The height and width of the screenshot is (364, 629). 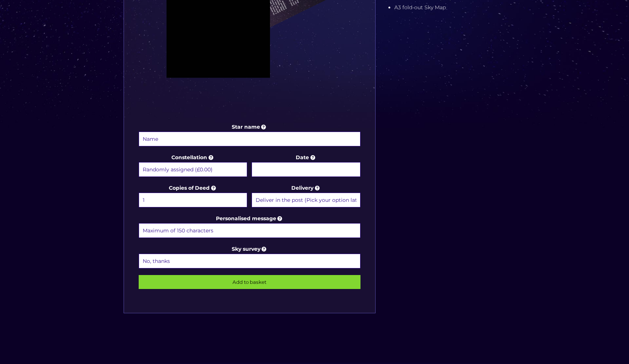 I want to click on select: Delivery, so click(x=306, y=200).